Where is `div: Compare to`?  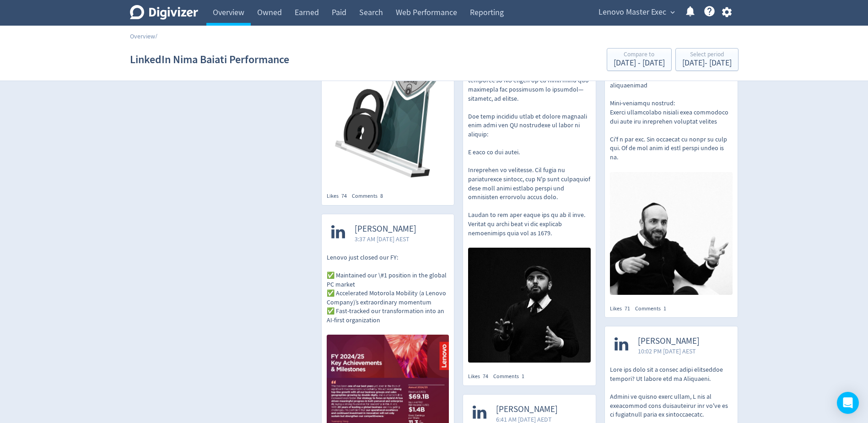
div: Compare to is located at coordinates (639, 55).